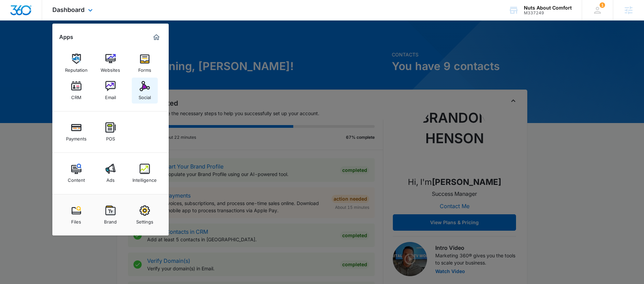  What do you see at coordinates (144, 91) in the screenshot?
I see `a: Social` at bounding box center [144, 91].